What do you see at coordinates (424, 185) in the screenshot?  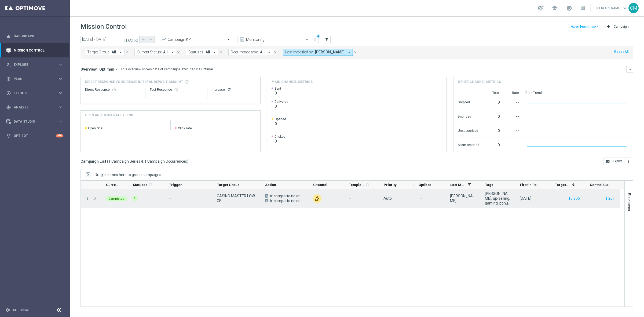 I see `span: Optibot` at bounding box center [424, 185].